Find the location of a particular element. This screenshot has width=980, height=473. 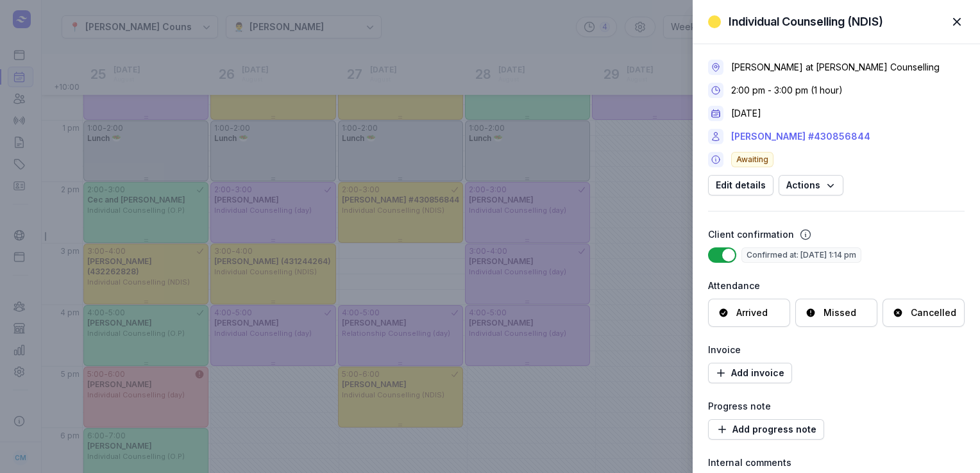

div: Progress note is located at coordinates (836, 407).